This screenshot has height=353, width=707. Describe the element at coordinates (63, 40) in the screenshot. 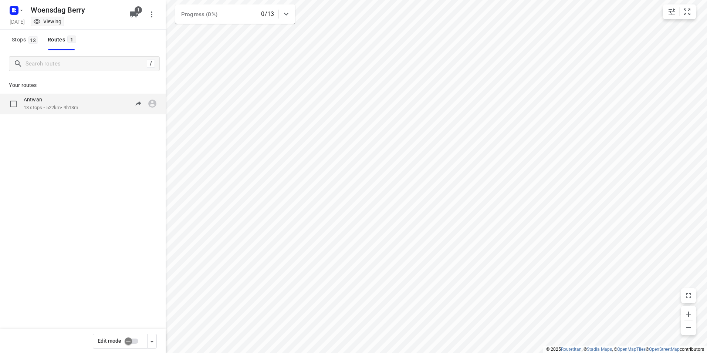

I see `div: Routes` at that location.